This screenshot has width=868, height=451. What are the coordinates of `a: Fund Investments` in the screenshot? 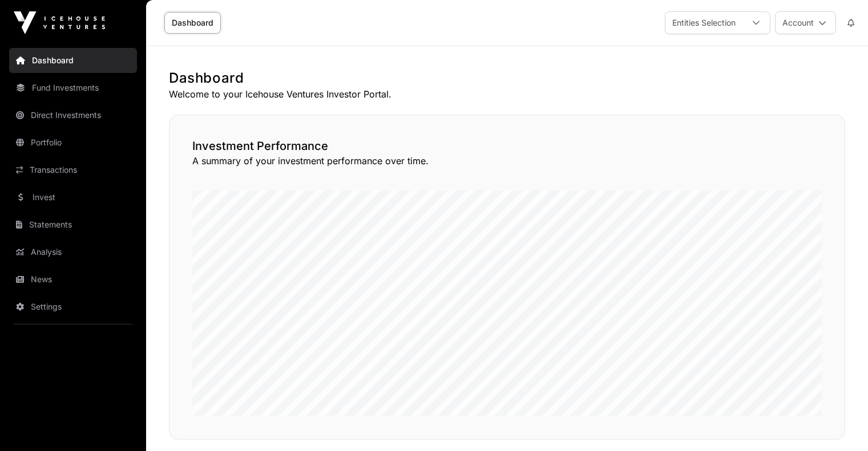 It's located at (73, 88).